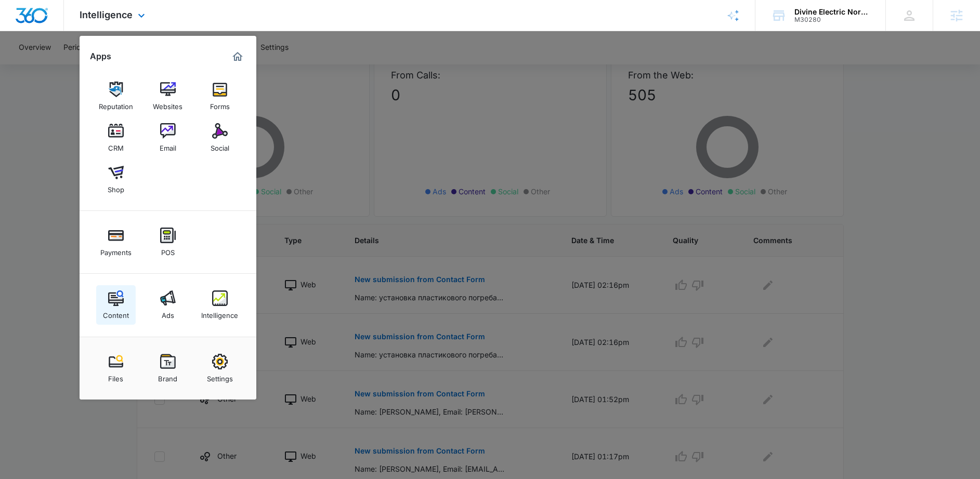  I want to click on a: Marketing 360® Dashboard, so click(238, 56).